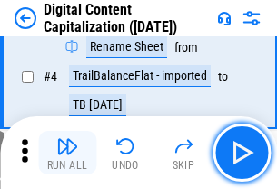 This screenshot has width=277, height=189. What do you see at coordinates (186, 47) in the screenshot?
I see `div: from` at bounding box center [186, 47].